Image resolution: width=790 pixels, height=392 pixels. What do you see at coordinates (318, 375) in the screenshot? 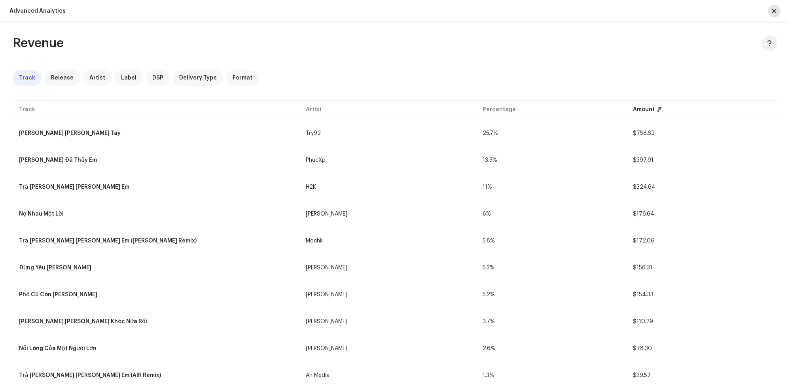
I see `div: Air Media` at bounding box center [318, 375].